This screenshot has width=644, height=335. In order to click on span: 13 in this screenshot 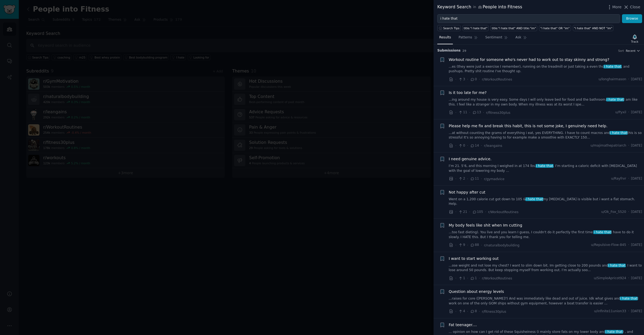, I will do `click(477, 112)`.